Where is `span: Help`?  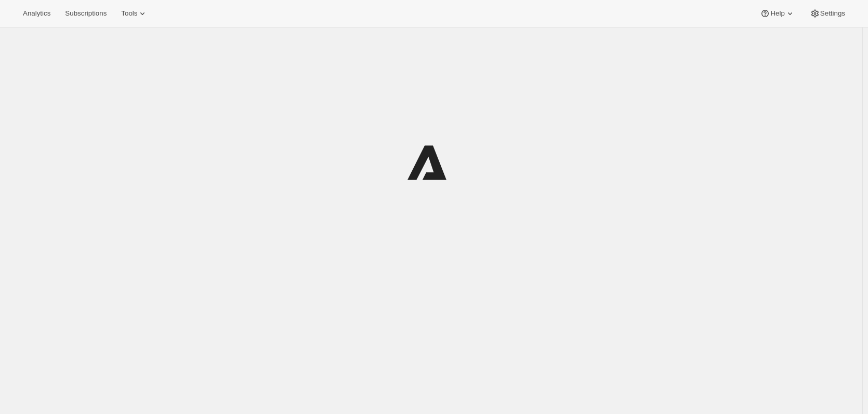
span: Help is located at coordinates (777, 13).